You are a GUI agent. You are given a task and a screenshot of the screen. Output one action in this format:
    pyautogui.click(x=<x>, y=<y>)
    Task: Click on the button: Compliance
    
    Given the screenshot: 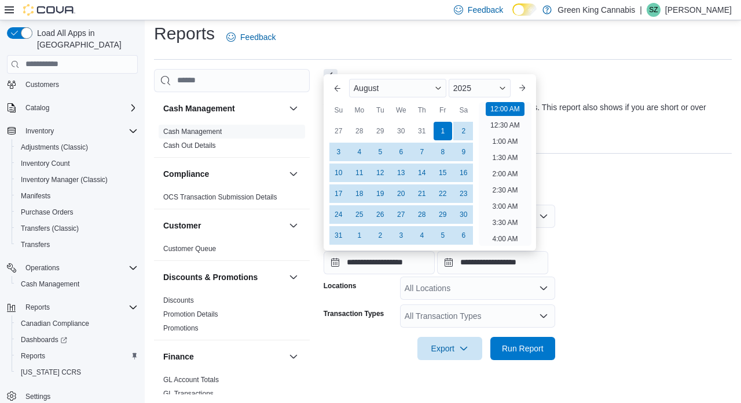 What is the action you would take?
    pyautogui.click(x=294, y=174)
    